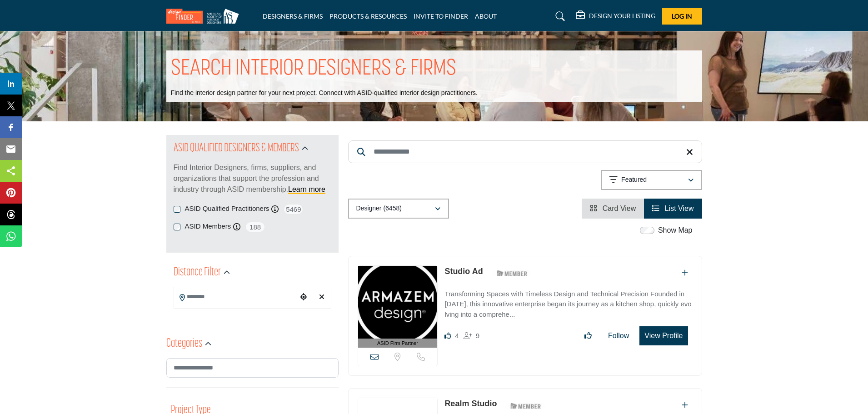 The image size is (868, 414). What do you see at coordinates (253, 179) in the screenshot?
I see `p: Find Interior Designers, firms, suppliers, and organizations that support the profession and indu...` at bounding box center [253, 179].